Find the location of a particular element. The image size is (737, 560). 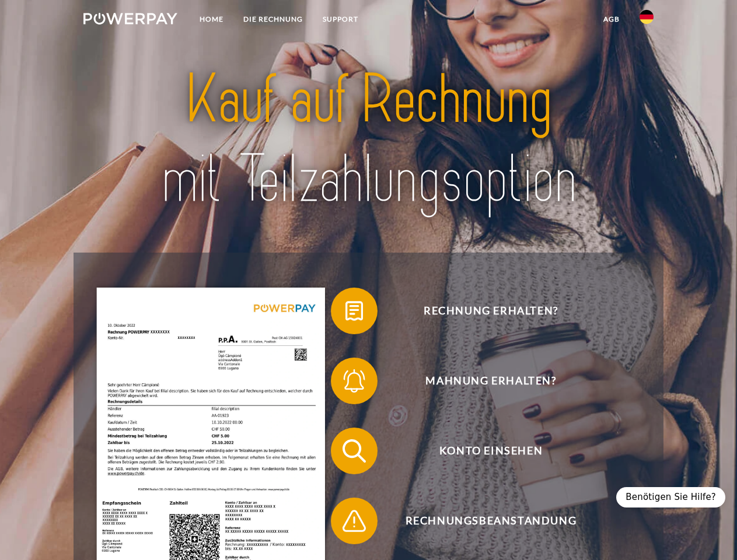

img: logo-powerpay-white.svg is located at coordinates (130, 19).